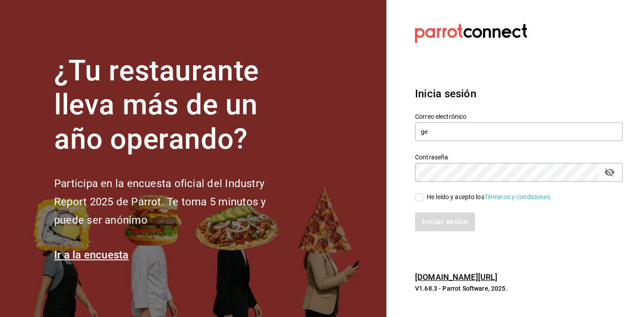 The height and width of the screenshot is (317, 644). I want to click on p: V1.68.3 - Parrot Software, 2025., so click(519, 289).